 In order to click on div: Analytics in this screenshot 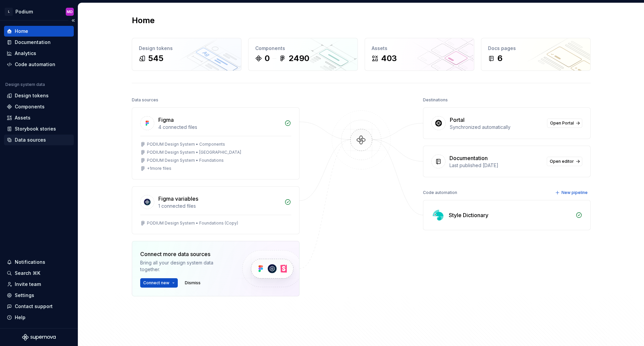, I will do `click(25, 53)`.